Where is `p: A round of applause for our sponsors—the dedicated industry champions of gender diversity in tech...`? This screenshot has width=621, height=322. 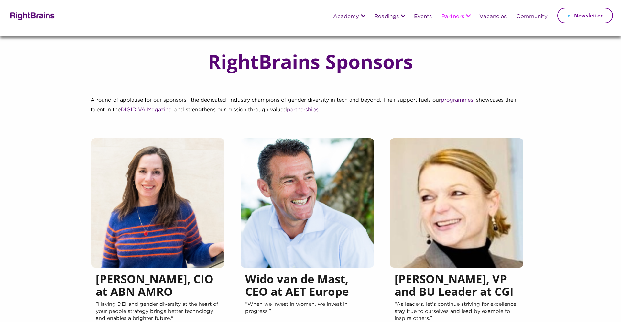
p: A round of applause for our sponsors—the dedicated industry champions of gender diversity in tech... is located at coordinates (311, 108).